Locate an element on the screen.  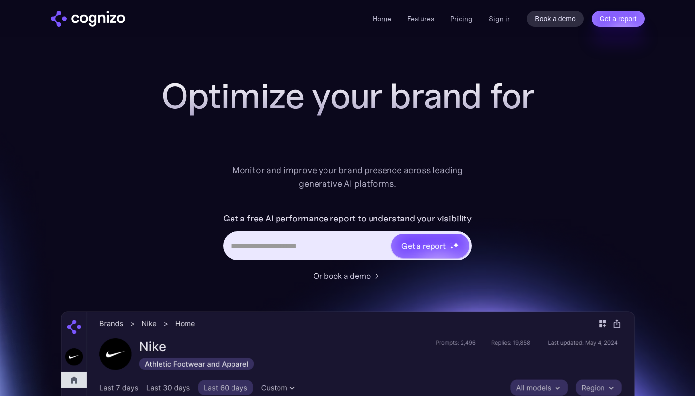
a: Home is located at coordinates (382, 19).